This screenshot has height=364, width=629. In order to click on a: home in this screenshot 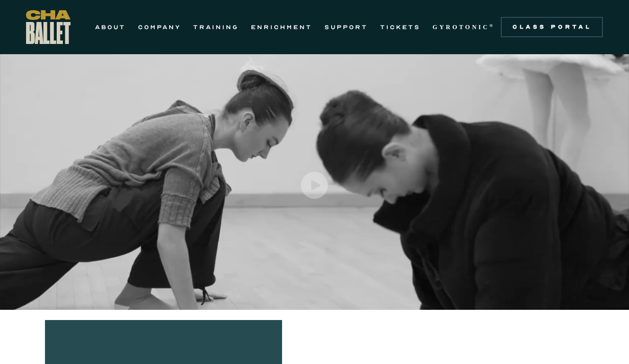, I will do `click(48, 27)`.